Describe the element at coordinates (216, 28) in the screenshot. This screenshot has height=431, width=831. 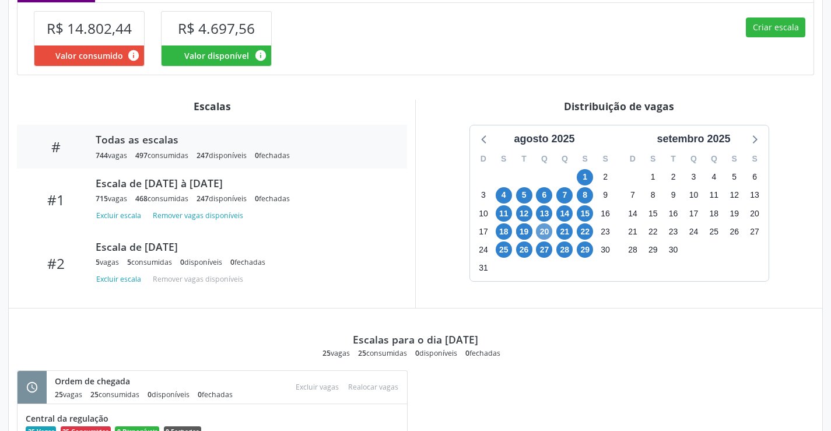
I see `span: R$ 4.697,56` at that location.